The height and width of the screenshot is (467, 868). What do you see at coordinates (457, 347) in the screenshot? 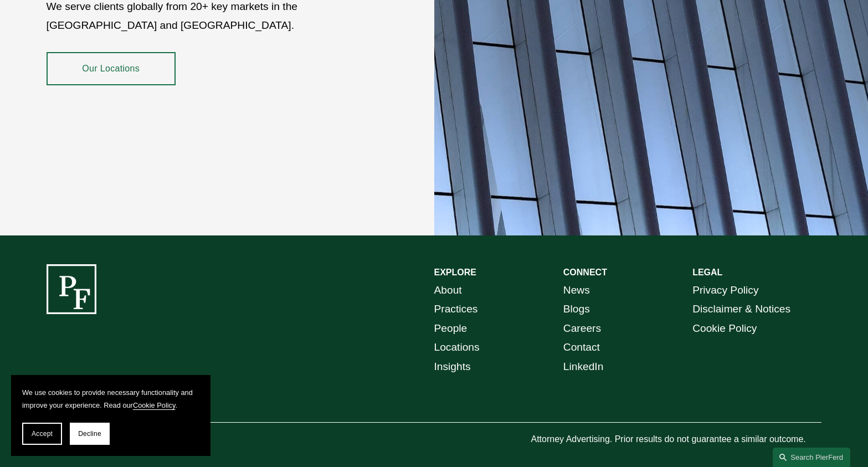
I see `a: Locations` at bounding box center [457, 347].